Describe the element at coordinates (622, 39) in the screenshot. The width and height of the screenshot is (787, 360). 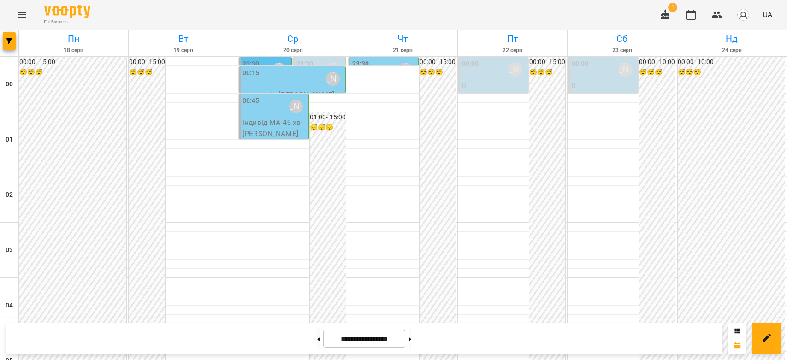
I see `h6: Сб` at that location.